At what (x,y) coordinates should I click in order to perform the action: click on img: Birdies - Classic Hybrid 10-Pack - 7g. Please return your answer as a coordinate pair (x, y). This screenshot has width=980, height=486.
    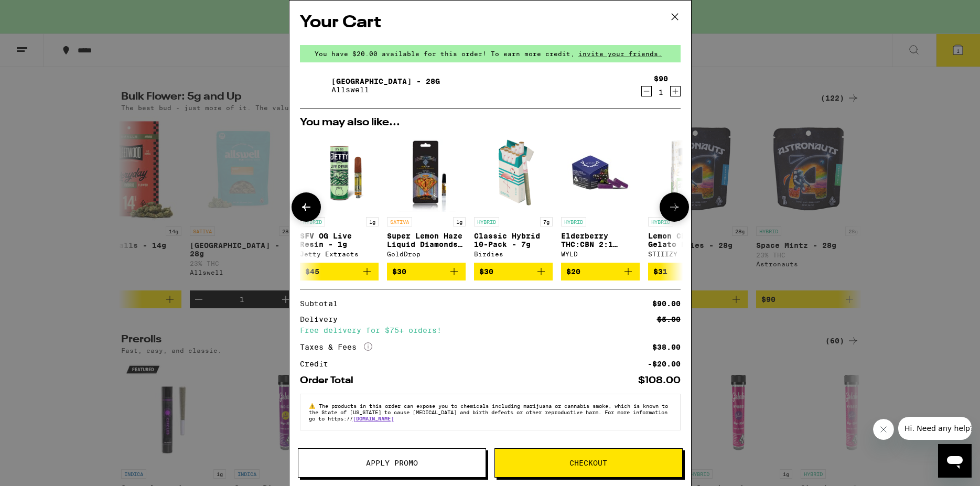
    Looking at the image, I should click on (513, 172).